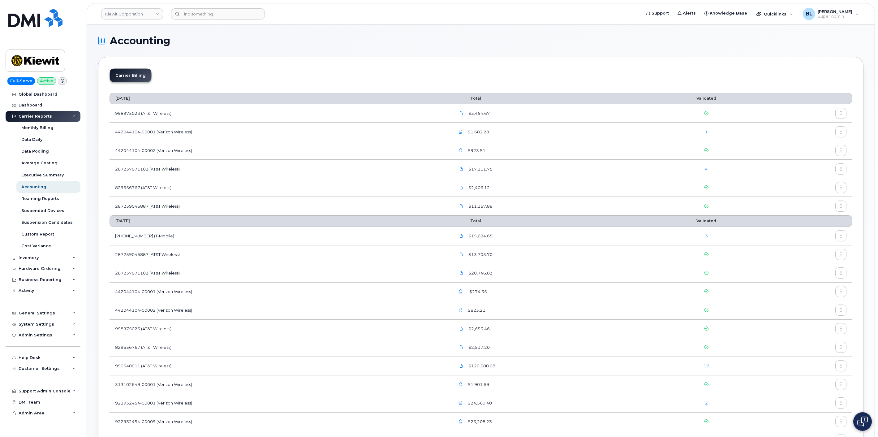 Image resolution: width=878 pixels, height=437 pixels. What do you see at coordinates (707, 132) in the screenshot?
I see `a: 1` at bounding box center [707, 132].